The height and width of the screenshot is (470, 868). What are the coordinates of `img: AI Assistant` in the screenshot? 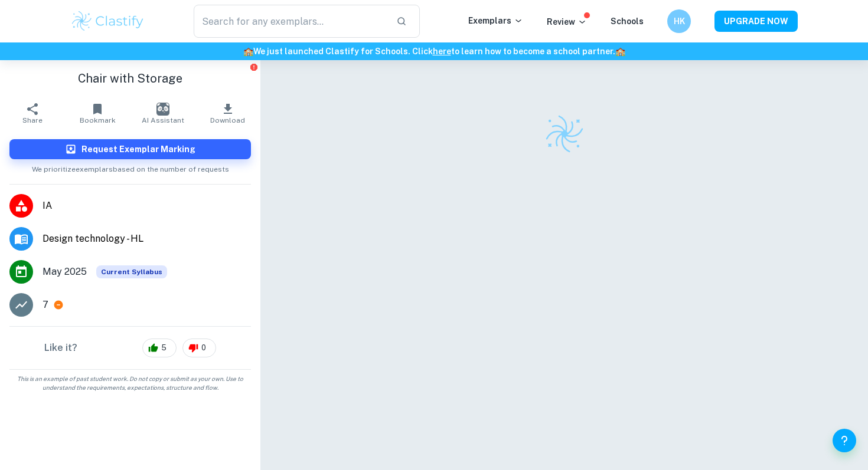 It's located at (163, 109).